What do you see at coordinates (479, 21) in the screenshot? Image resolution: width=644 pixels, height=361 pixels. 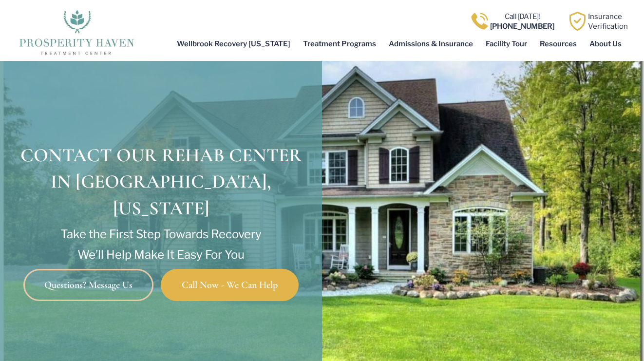 I see `img: Call one of Prosperity Haven's dedicated counselors today so we can help you overcome addiction` at bounding box center [479, 21].